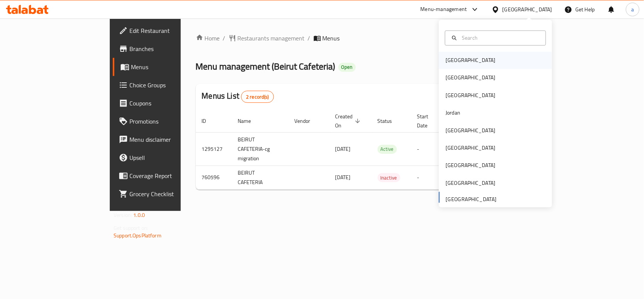 The height and width of the screenshot is (299, 644). What do you see at coordinates (260, 177) in the screenshot?
I see `td: BEIRUT CAFETERIA` at bounding box center [260, 177].